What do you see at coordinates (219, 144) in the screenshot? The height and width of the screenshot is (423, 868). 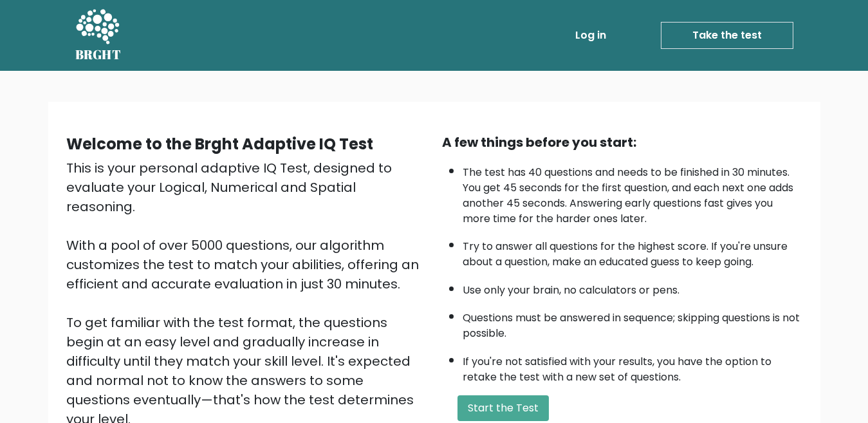 I see `b: Welcome to the Brght Adaptive IQ Test` at bounding box center [219, 144].